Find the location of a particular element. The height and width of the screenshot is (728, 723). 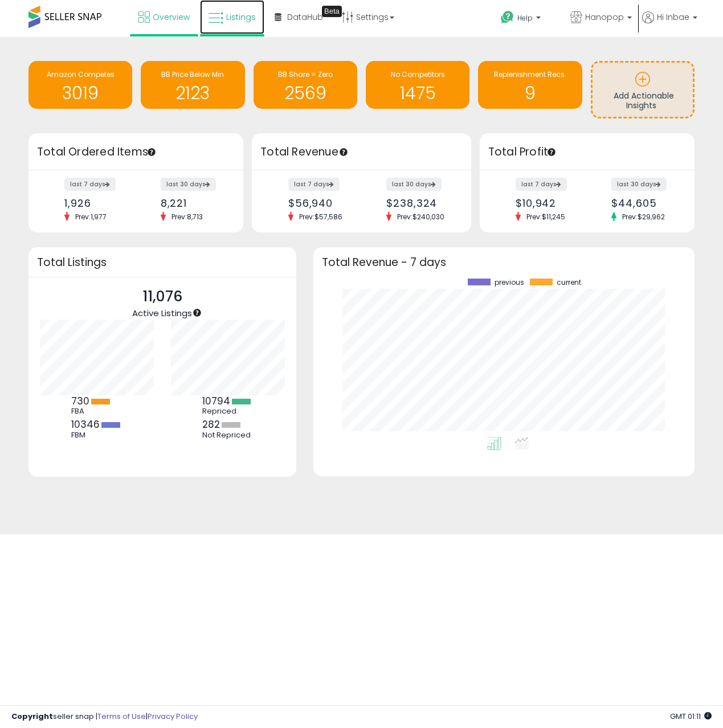

span: DataHub is located at coordinates (305, 17).